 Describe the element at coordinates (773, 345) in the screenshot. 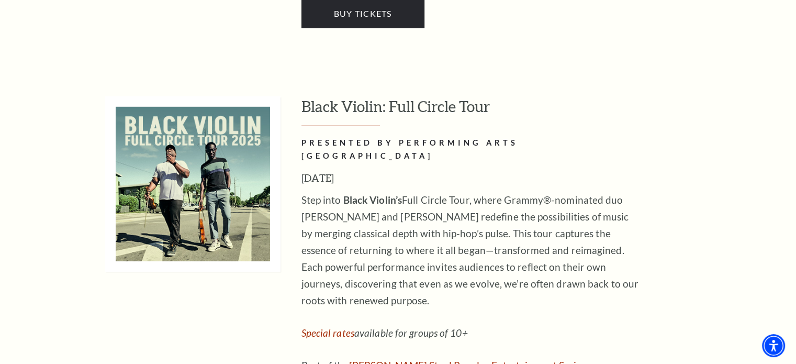

I see `div: Accessibility Menu` at that location.